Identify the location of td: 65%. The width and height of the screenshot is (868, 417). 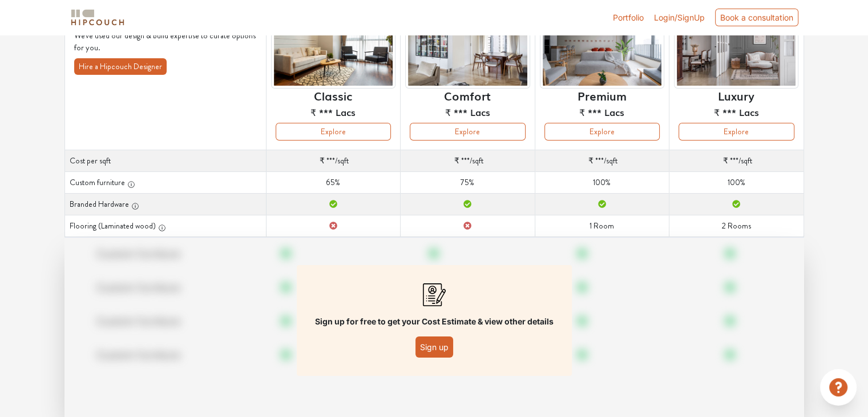
(333, 183).